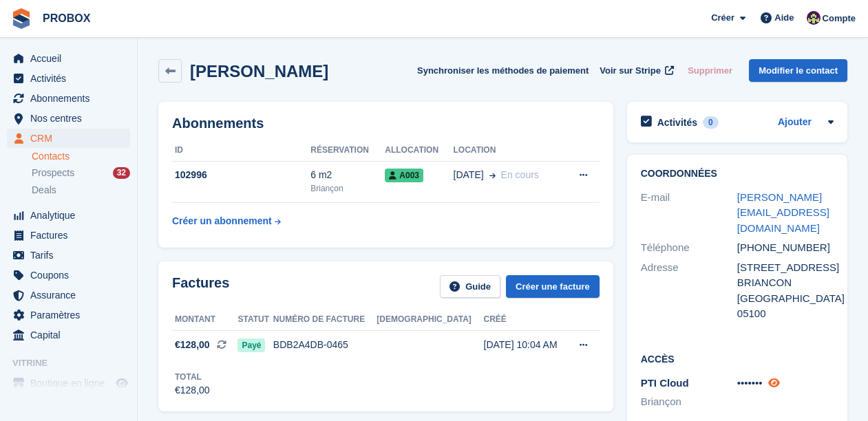 This screenshot has width=868, height=421. Describe the element at coordinates (404, 176) in the screenshot. I see `span: A003` at that location.